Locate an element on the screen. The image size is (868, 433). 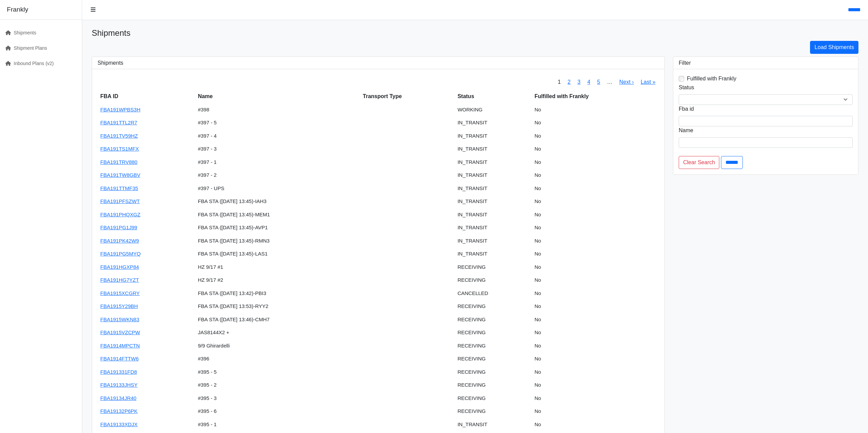
a: FBA19133XDJX is located at coordinates (119, 424).